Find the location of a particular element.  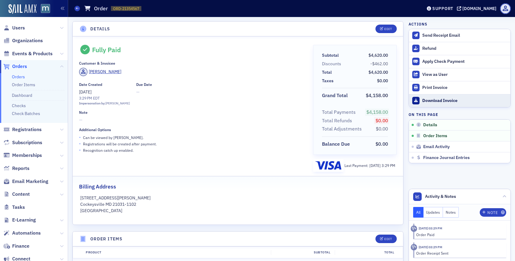

div: Product is located at coordinates (176, 253).